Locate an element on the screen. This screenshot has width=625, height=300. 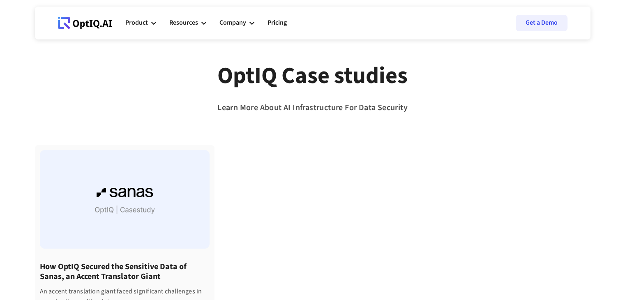
div: Learn More About AI Infrastructure For Data Security is located at coordinates (312, 108).